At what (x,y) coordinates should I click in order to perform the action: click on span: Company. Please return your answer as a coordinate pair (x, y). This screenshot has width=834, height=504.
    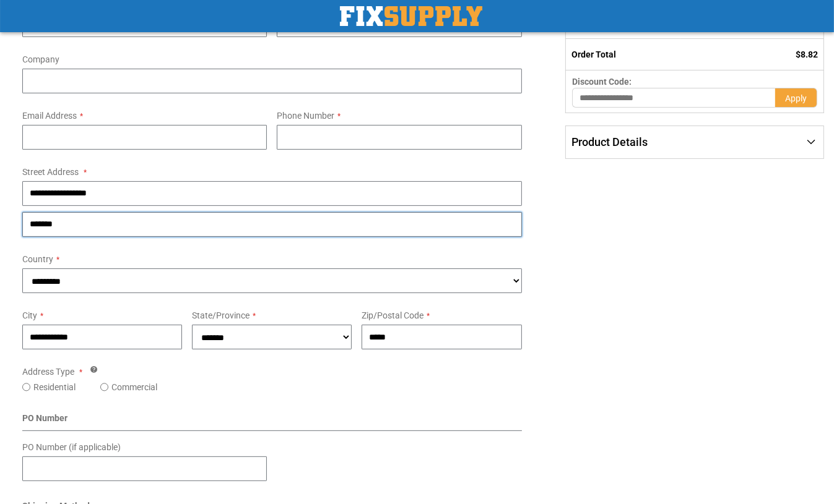
    Looking at the image, I should click on (41, 59).